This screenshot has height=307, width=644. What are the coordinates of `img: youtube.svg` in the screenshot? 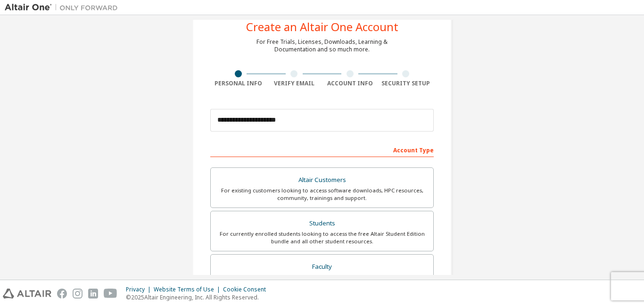 It's located at (110, 294).